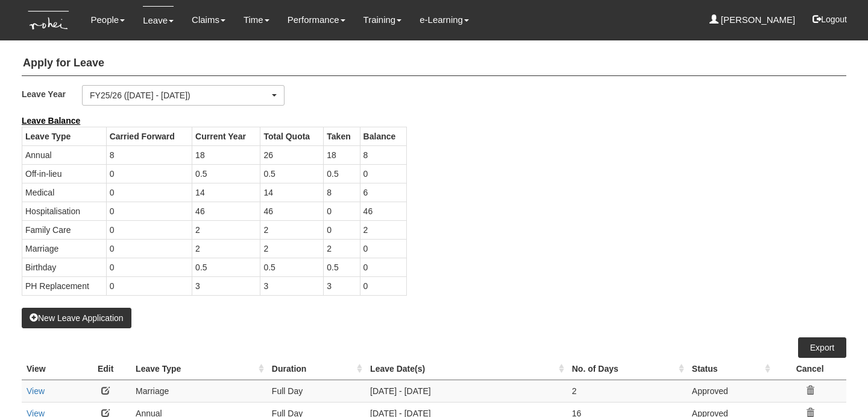 This screenshot has height=417, width=868. What do you see at coordinates (107, 20) in the screenshot?
I see `a: People` at bounding box center [107, 20].